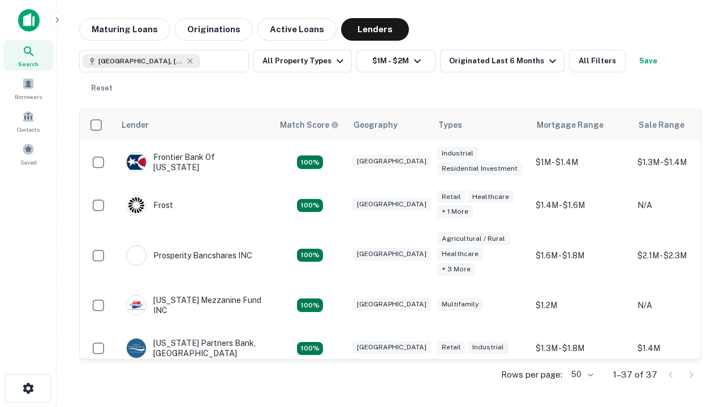 Image resolution: width=724 pixels, height=407 pixels. What do you see at coordinates (28, 121) in the screenshot?
I see `a: Contacts` at bounding box center [28, 121].